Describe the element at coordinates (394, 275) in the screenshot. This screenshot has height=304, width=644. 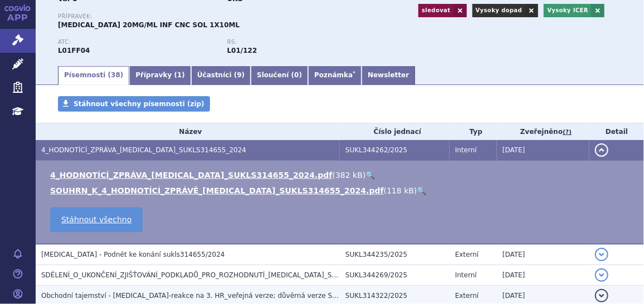
I see `td: SUKL344269/2025` at that location.